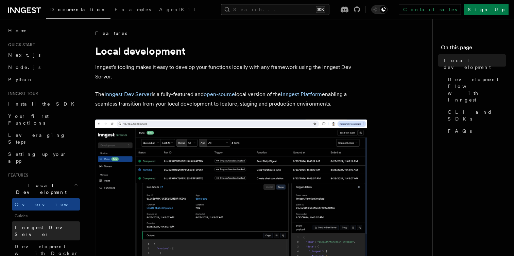 This screenshot has height=256, width=514. What do you see at coordinates (42, 189) in the screenshot?
I see `button: Local Development` at bounding box center [42, 189].